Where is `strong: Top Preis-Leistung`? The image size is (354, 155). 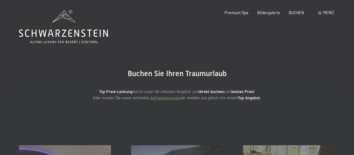
strong: Top Preis-Leistung is located at coordinates (116, 92).